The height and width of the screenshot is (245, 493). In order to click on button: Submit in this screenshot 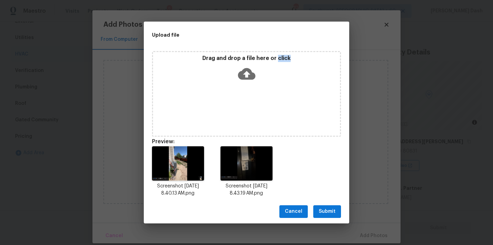, I will do `click(327, 211)`.